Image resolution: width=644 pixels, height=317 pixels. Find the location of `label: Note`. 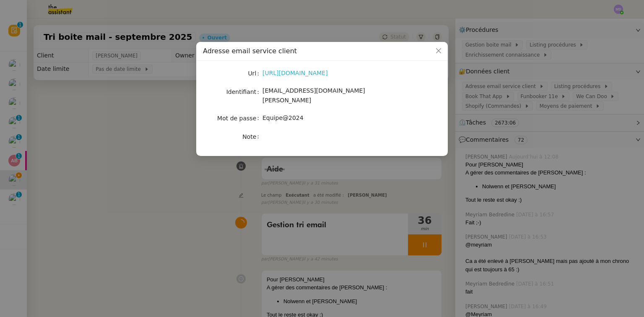

label: Note is located at coordinates (252, 137).